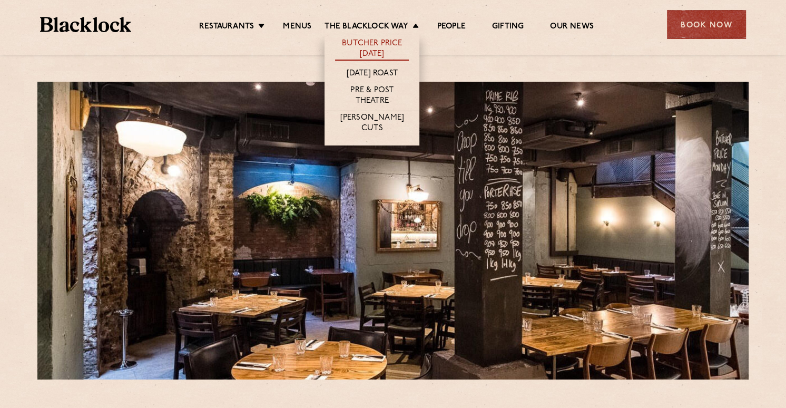 This screenshot has width=786, height=408. What do you see at coordinates (297, 27) in the screenshot?
I see `a: Menus` at bounding box center [297, 27].